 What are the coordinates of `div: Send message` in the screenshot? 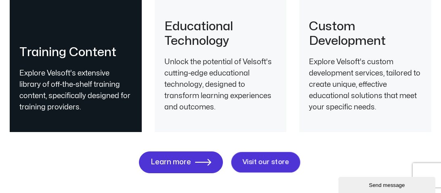 It's located at (48, 10).